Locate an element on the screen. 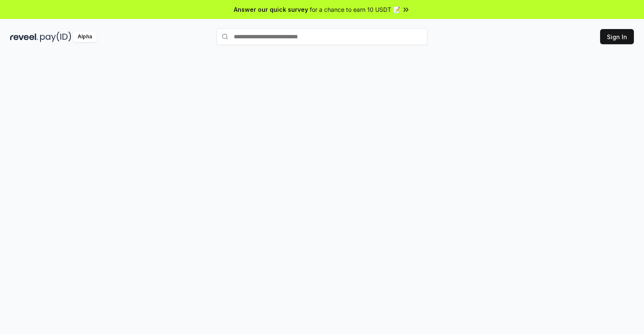 The image size is (644, 334). div: Alpha is located at coordinates (85, 37).